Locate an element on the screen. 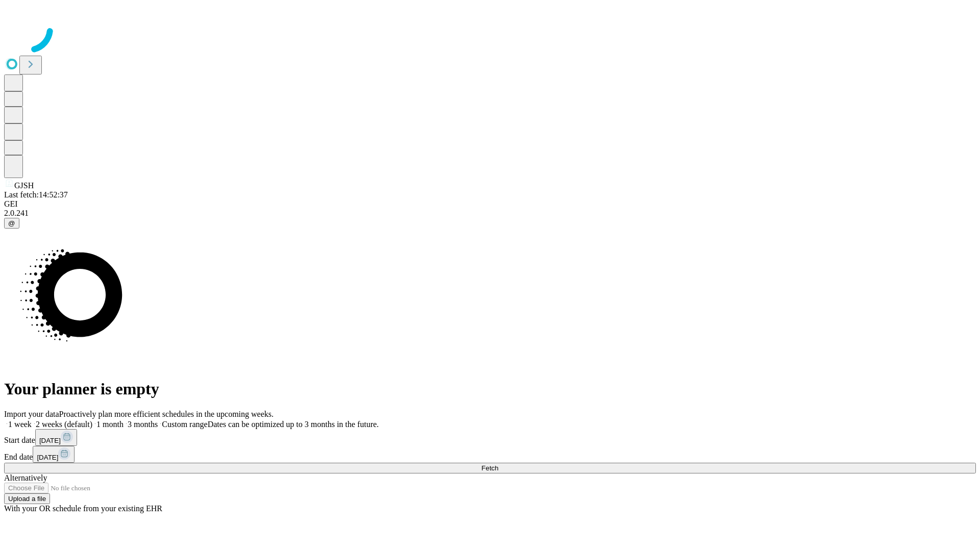 The width and height of the screenshot is (980, 551). div: End date is located at coordinates (490, 454).